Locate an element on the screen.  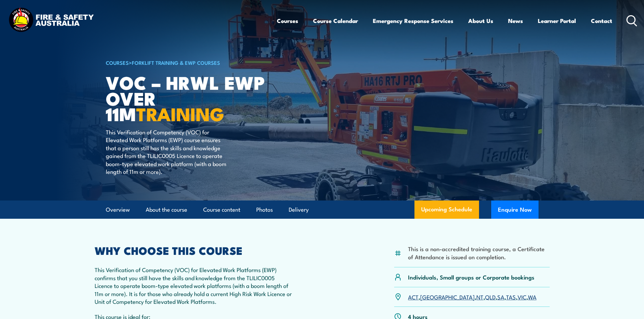
a: News is located at coordinates (516, 21).